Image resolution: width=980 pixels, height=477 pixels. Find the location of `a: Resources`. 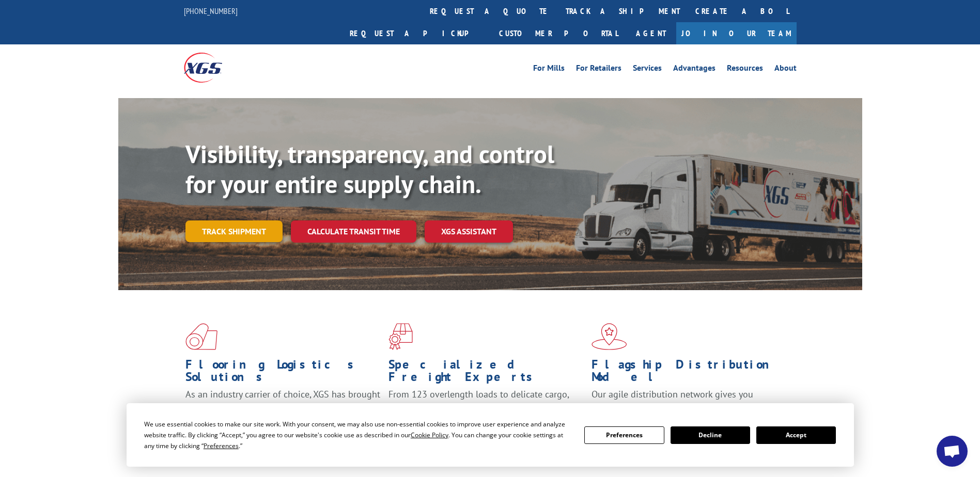

a: Resources is located at coordinates (745, 70).